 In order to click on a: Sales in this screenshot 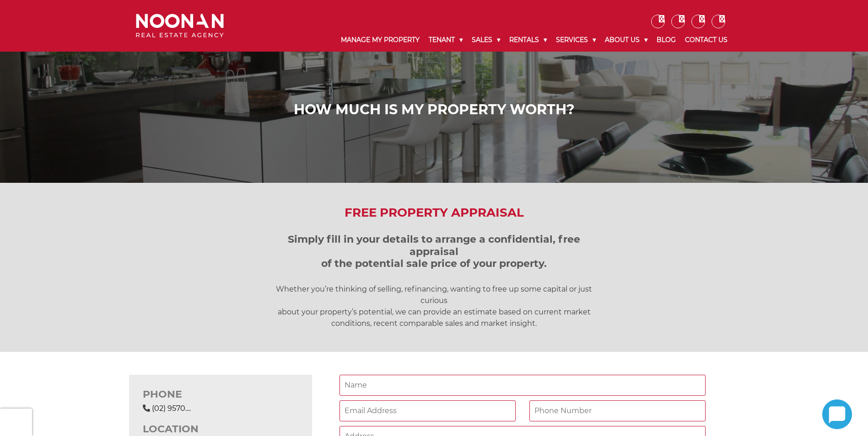, I will do `click(486, 39)`.